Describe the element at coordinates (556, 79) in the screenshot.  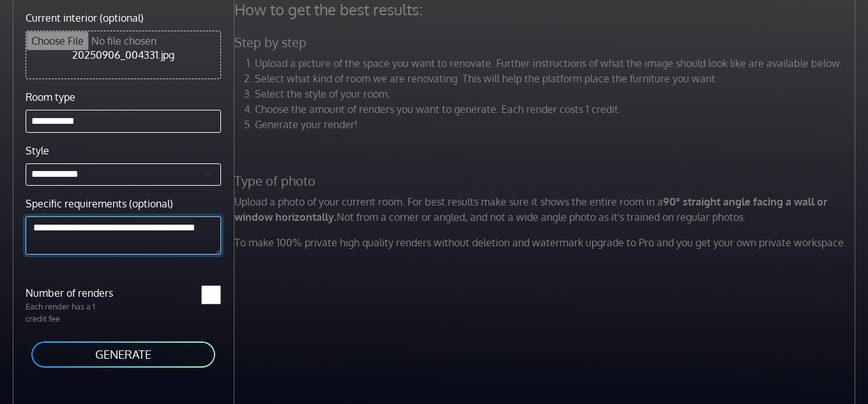
I see `li: Select what kind of room we are renovating. This will help the platform place the furniture you w...` at that location.